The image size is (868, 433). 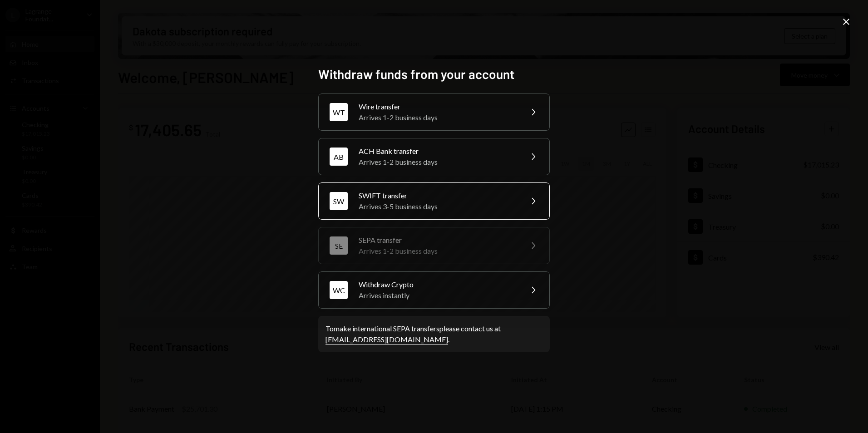 What do you see at coordinates (438, 295) in the screenshot?
I see `div: Arrives instantly` at bounding box center [438, 295].